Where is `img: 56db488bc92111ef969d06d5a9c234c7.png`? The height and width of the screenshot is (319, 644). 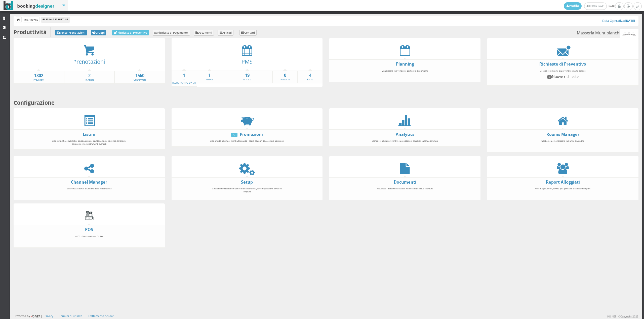 img: 56db488bc92111ef969d06d5a9c234c7.png is located at coordinates (629, 34).